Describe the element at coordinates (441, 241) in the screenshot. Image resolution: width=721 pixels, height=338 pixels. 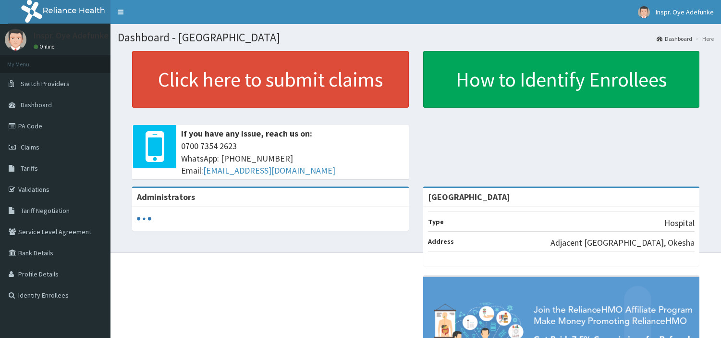
I see `b: Address` at that location.